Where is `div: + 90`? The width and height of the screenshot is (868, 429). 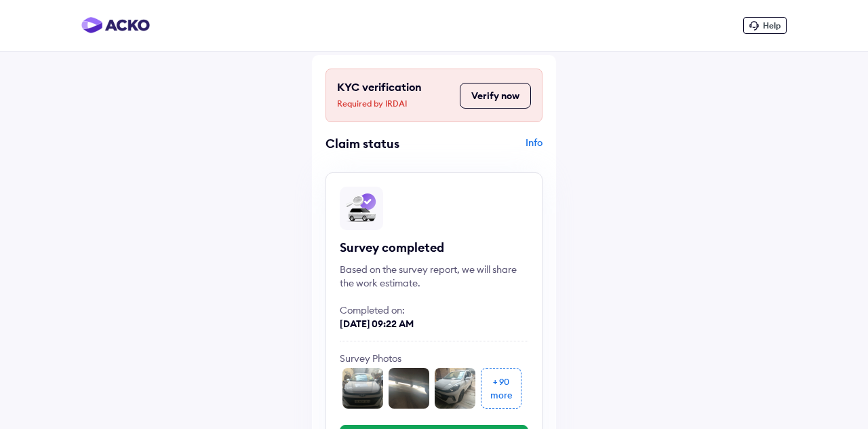 div: + 90 is located at coordinates (501, 381).